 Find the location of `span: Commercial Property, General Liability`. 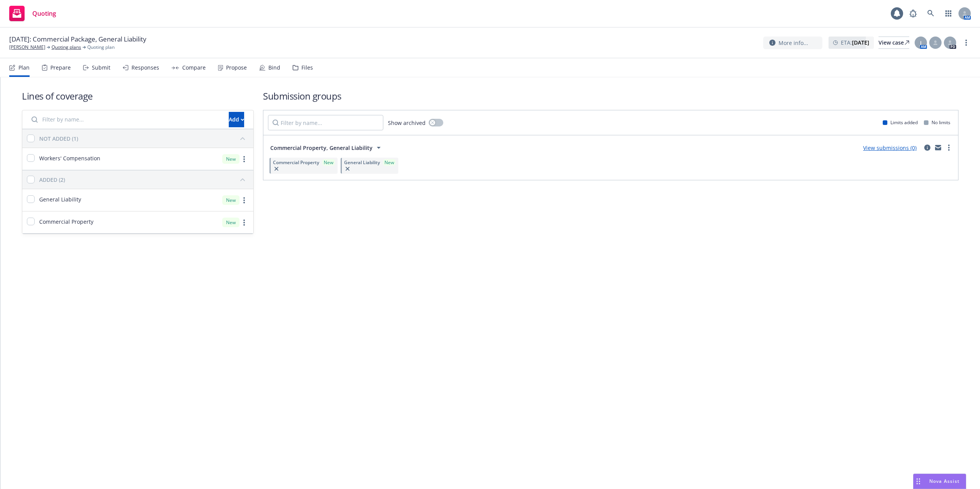

span: Commercial Property, General Liability is located at coordinates (322, 148).